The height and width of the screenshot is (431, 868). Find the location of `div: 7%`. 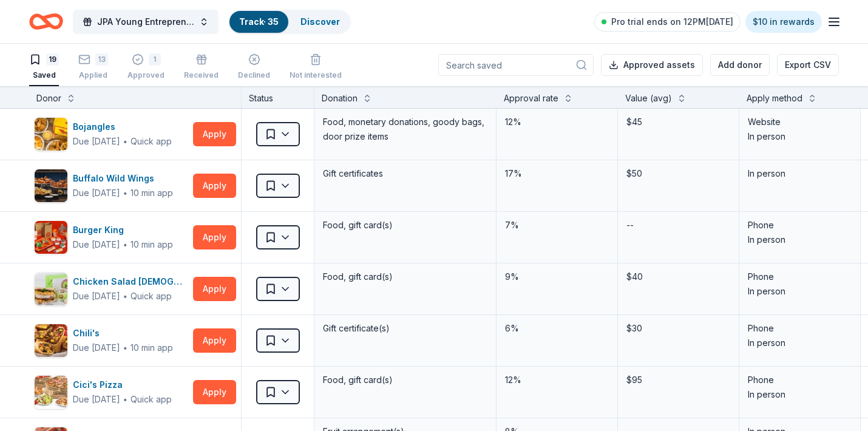

div: 7% is located at coordinates (556, 226).